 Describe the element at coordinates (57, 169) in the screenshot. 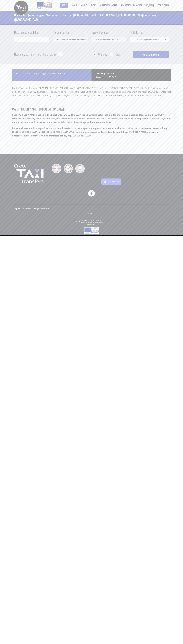

I see `img: 100% Safe` at that location.